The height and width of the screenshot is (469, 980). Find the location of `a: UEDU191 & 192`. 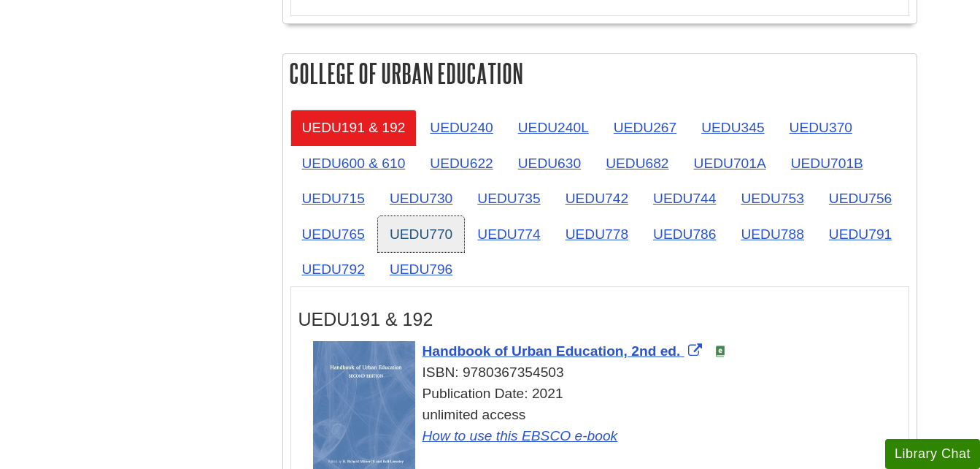

a: UEDU191 & 192 is located at coordinates (354, 127).